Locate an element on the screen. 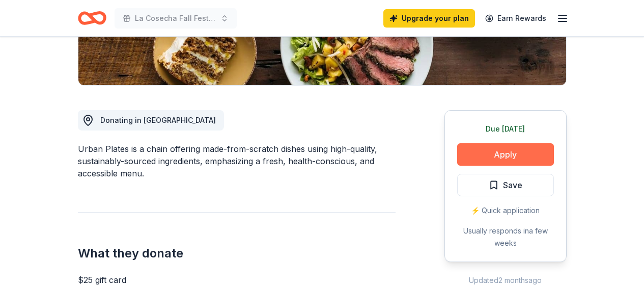 This screenshot has width=644, height=285. button: Save is located at coordinates (506, 185).